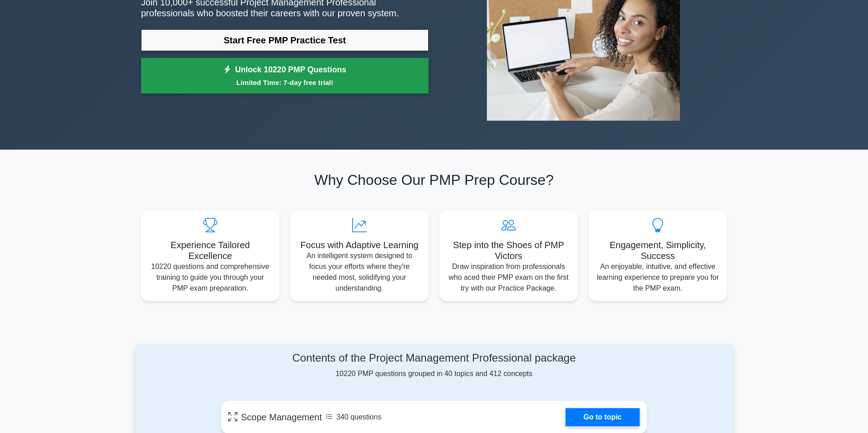  I want to click on a: Unlock 10220 PMP QuestionsLimited Time: 7-day free trial!, so click(285, 76).